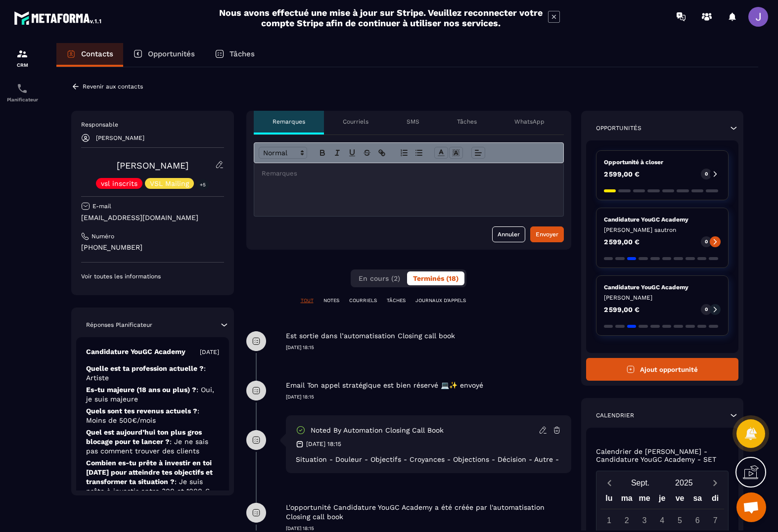 The height and width of the screenshot is (532, 778). I want to click on p: E-mail, so click(102, 206).